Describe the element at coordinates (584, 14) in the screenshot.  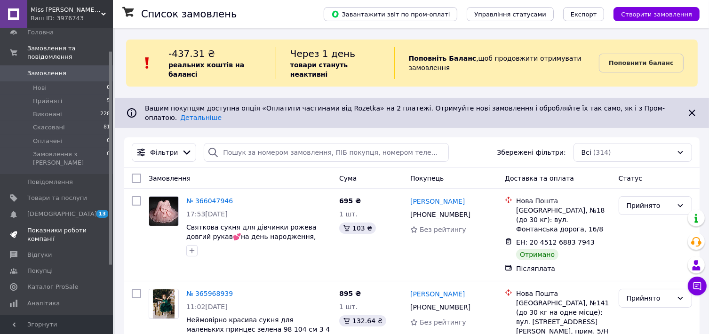
I see `button: Експорт` at that location.